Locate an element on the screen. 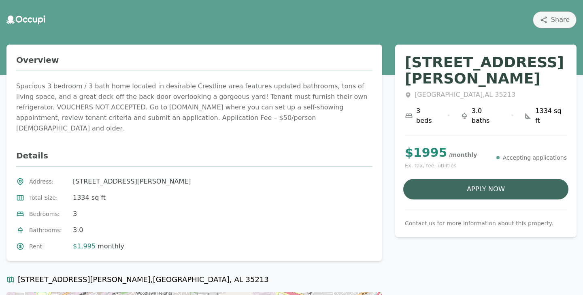 This screenshot has height=295, width=583. span: Address : is located at coordinates (49, 181).